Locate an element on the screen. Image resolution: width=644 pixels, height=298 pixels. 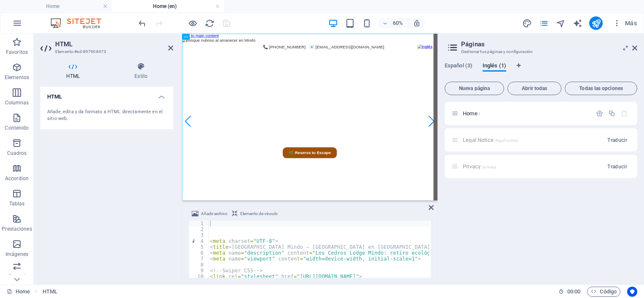
div: 3 is located at coordinates (199, 236).